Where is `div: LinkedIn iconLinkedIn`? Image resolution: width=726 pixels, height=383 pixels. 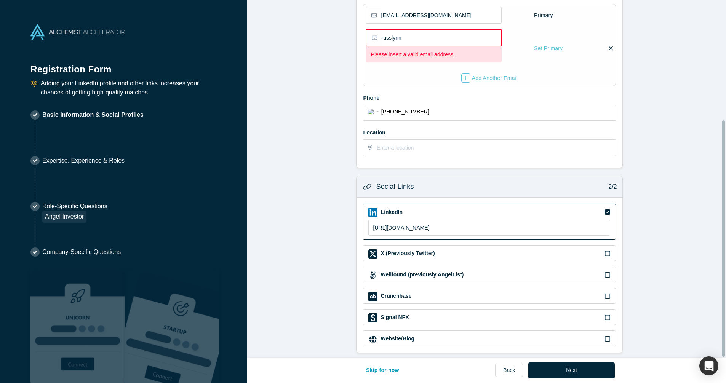
div: LinkedIn iconLinkedIn is located at coordinates (489, 222).